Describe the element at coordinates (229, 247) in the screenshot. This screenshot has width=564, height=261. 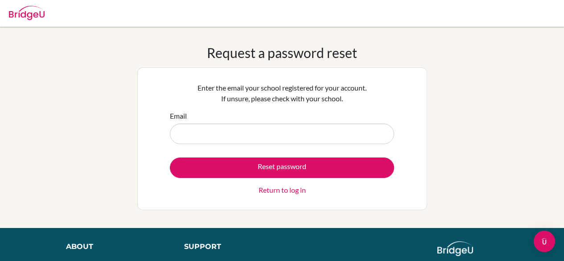
I see `div: Support` at that location.